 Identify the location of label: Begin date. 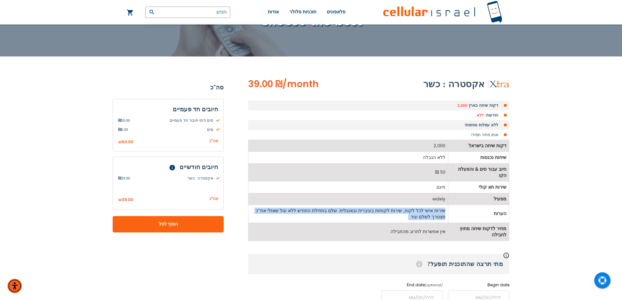
(479, 285).